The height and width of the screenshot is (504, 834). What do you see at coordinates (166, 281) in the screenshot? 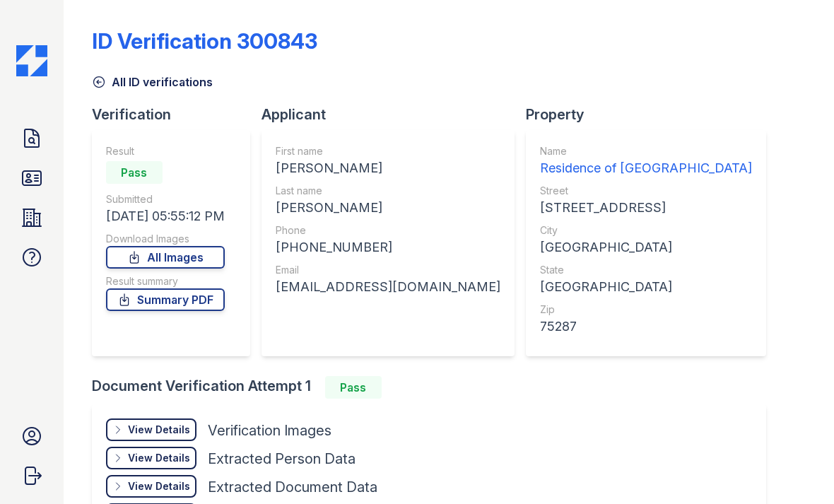
I see `div: Result summary` at bounding box center [166, 281].